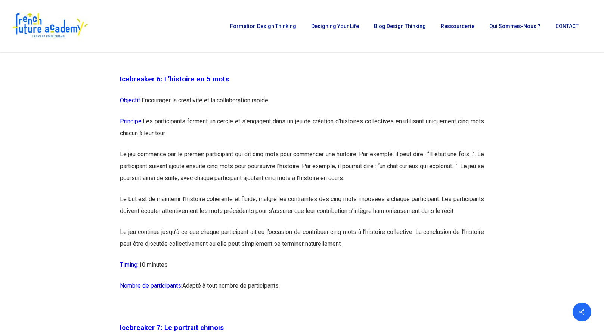  What do you see at coordinates (457, 26) in the screenshot?
I see `span: Ressourcerie` at bounding box center [457, 26].